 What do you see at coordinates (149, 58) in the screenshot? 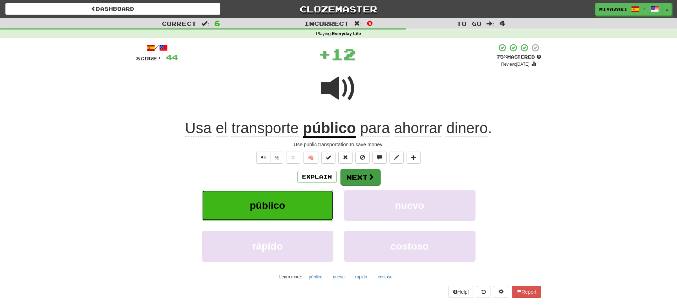
I see `span: Score:` at bounding box center [149, 58].